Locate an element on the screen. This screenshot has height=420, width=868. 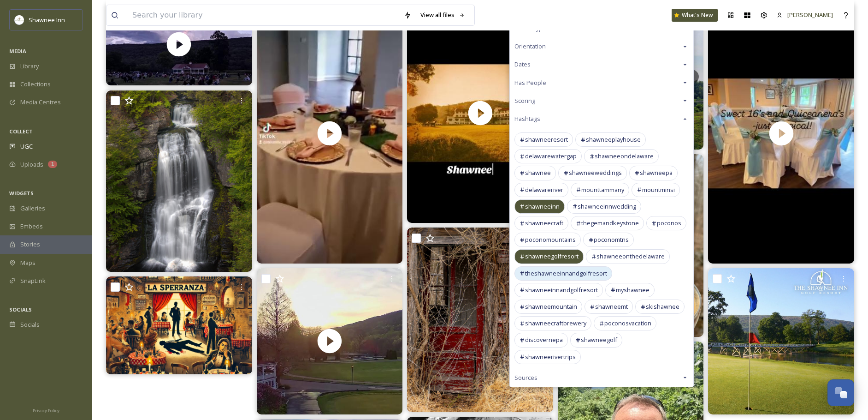
span: shawneeplayhouse is located at coordinates (613, 139).